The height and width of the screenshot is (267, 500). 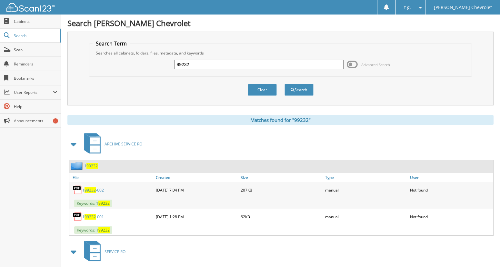 I want to click on div: 207KB, so click(x=281, y=190).